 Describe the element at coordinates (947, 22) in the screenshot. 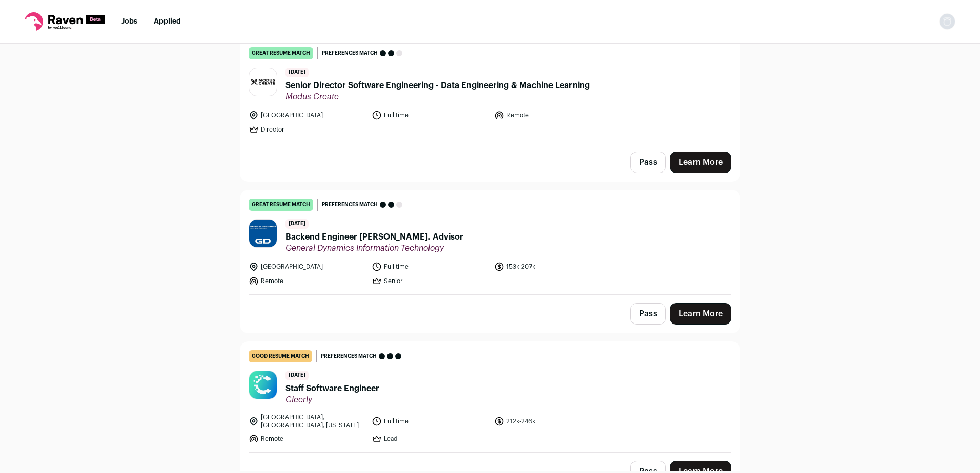

I see `button: Open dropdown` at that location.